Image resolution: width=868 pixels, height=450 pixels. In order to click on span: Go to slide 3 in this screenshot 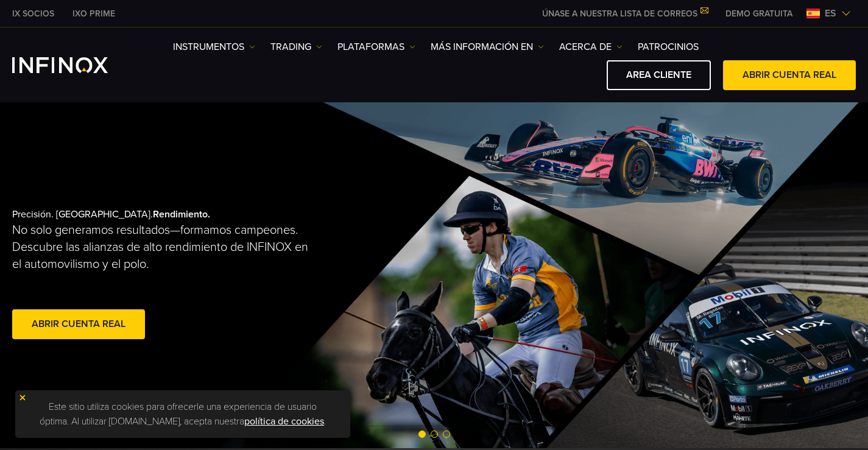, I will do `click(447, 434)`.